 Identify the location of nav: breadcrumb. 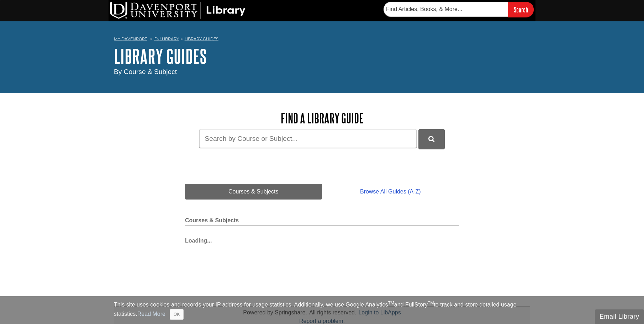
(322, 40).